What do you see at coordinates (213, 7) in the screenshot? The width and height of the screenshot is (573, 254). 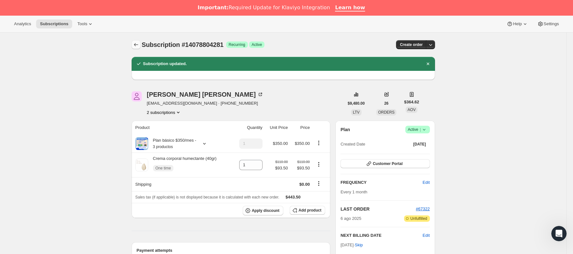 I see `b: Important:` at bounding box center [213, 7].